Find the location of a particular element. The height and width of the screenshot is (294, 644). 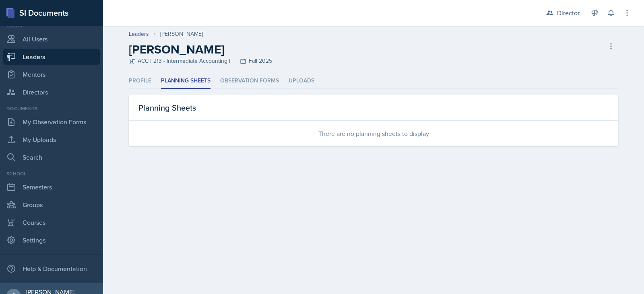

a: All Users is located at coordinates (52, 39).